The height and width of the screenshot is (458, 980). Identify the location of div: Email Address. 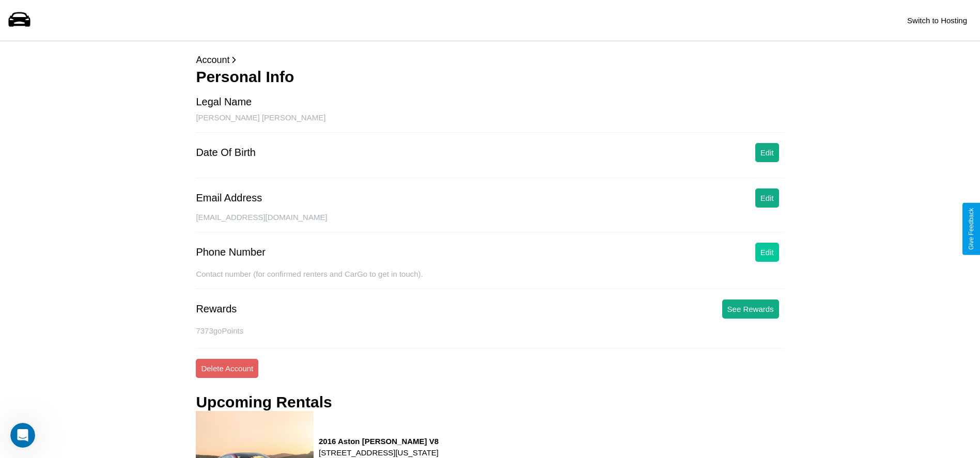
(229, 198).